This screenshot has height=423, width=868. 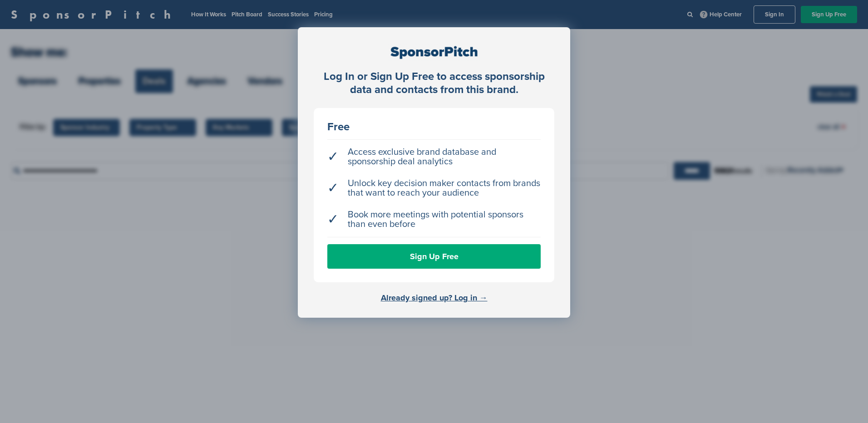 What do you see at coordinates (434, 188) in the screenshot?
I see `li: Unlock key decision maker contacts from brands that want to reach your audience` at bounding box center [434, 188].